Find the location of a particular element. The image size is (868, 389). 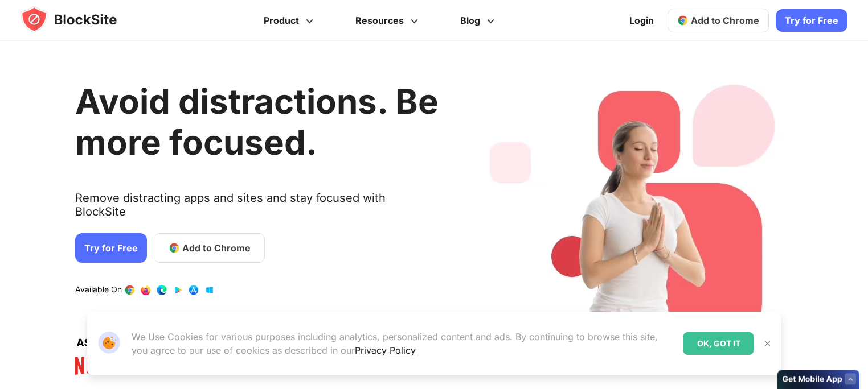

h1: Avoid distractions. Be more focused. is located at coordinates (257, 122).